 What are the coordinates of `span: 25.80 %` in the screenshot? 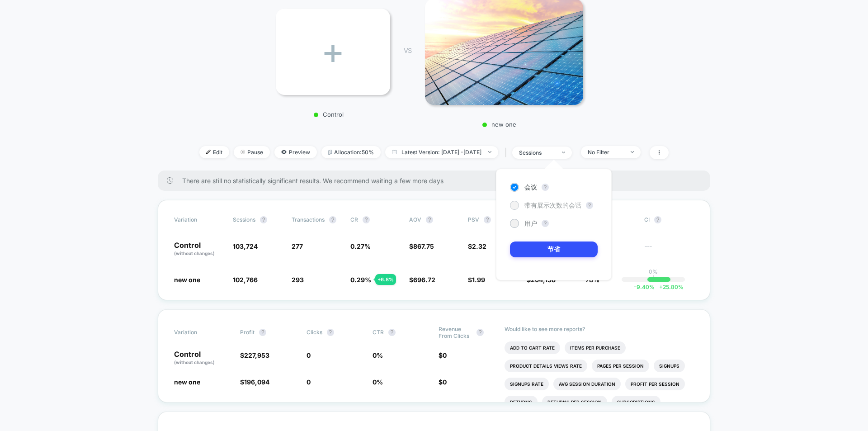 It's located at (669, 287).